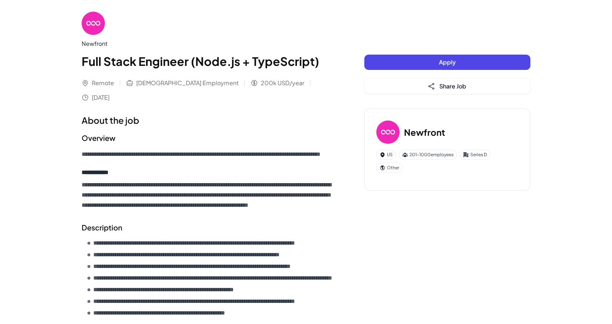 This screenshot has width=612, height=324. I want to click on h3: Newfront, so click(424, 132).